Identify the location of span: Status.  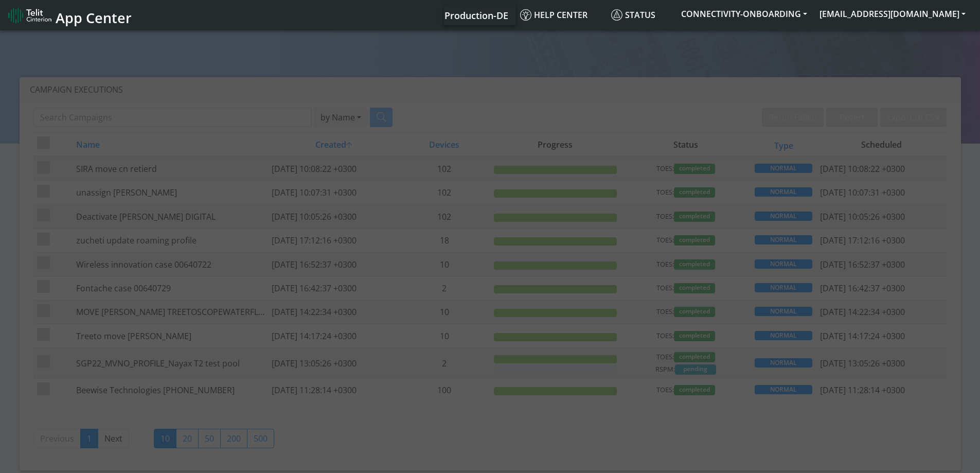
(633, 15).